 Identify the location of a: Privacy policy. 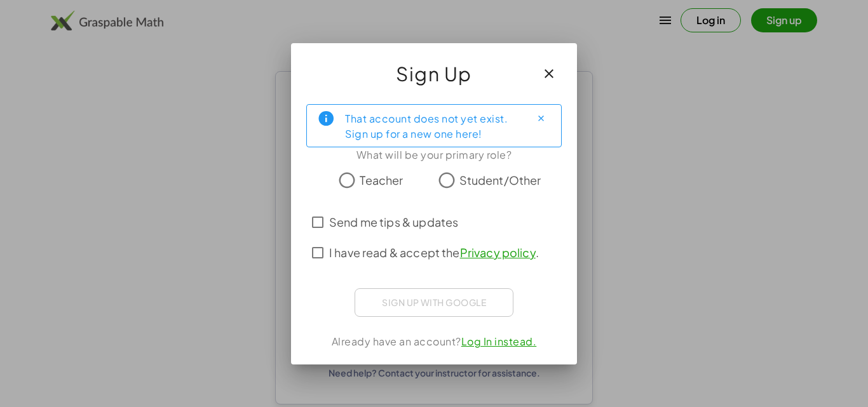
(498, 252).